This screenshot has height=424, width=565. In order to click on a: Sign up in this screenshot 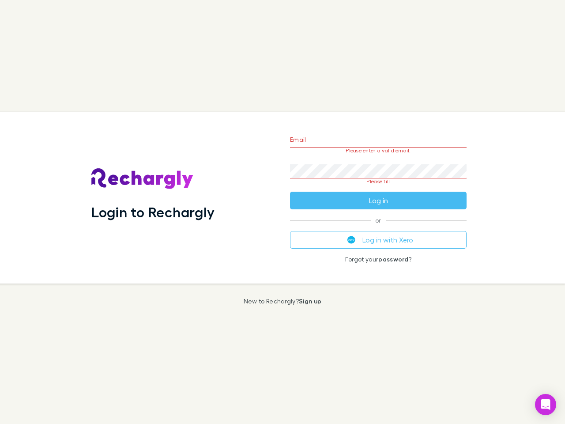, I will do `click(310, 301)`.